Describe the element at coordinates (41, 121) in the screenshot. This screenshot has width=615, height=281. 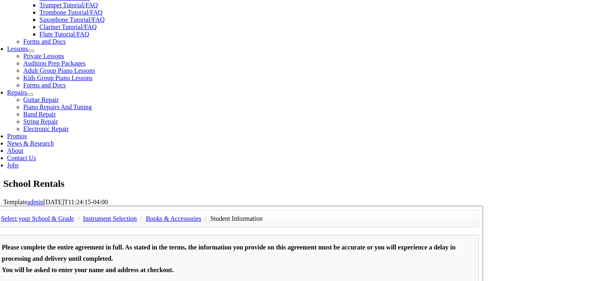
I see `span: String Repair` at that location.